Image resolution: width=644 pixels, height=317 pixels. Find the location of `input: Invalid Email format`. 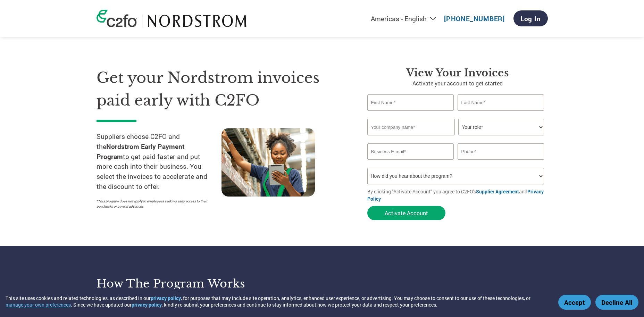

input: Invalid Email format is located at coordinates (411, 151).